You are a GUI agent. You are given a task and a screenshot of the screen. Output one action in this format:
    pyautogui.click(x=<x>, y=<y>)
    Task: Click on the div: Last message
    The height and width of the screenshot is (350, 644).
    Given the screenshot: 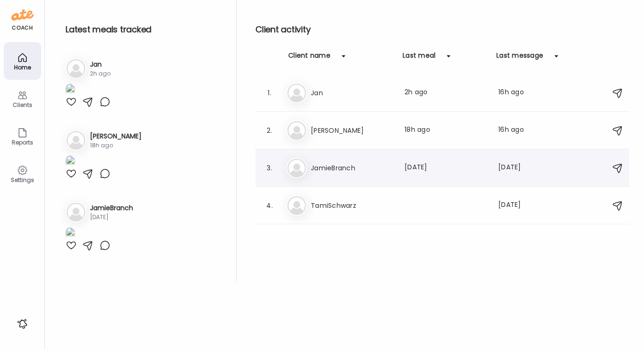 What is the action you would take?
    pyautogui.click(x=520, y=58)
    